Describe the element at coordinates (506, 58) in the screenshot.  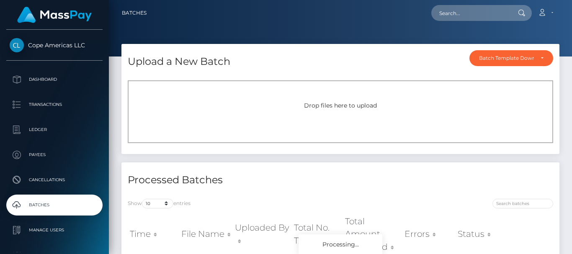
I see `div: Batch Template Download` at that location.